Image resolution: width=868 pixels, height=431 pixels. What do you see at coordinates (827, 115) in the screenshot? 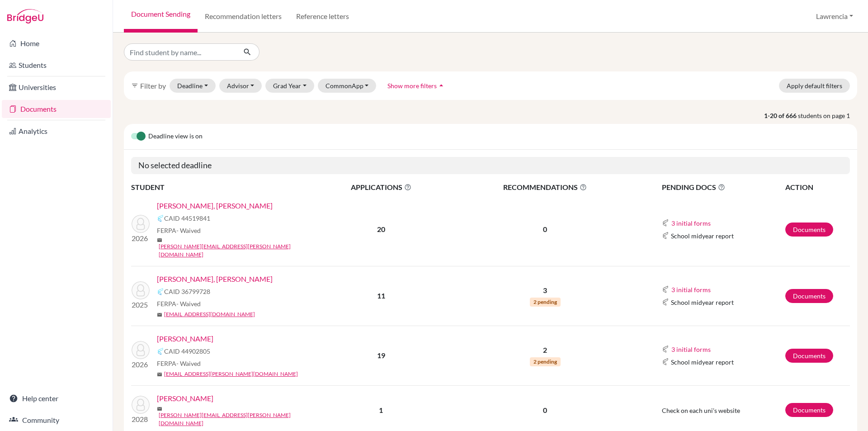
I see `span: students on page 1` at bounding box center [827, 115].